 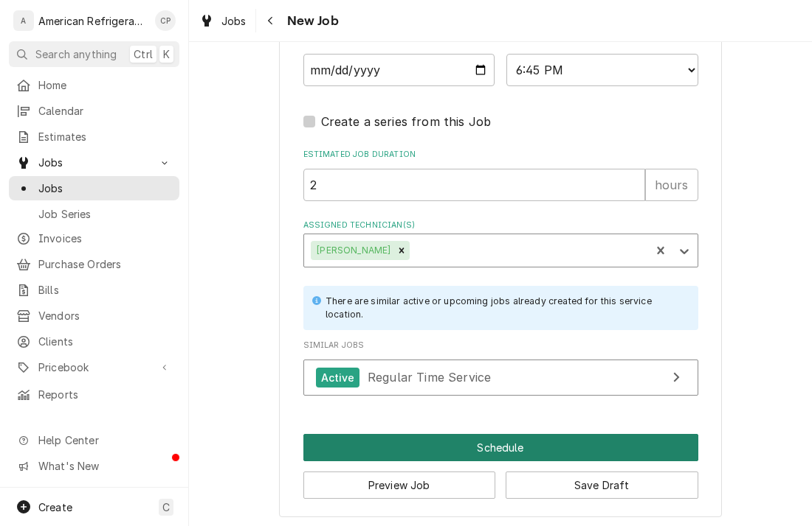 What do you see at coordinates (429, 377) in the screenshot?
I see `span: Regular Time Service` at bounding box center [429, 377].